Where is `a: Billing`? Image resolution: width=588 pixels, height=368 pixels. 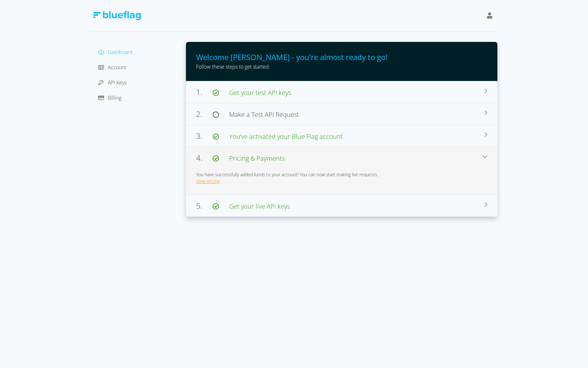
a: Billing is located at coordinates (109, 98).